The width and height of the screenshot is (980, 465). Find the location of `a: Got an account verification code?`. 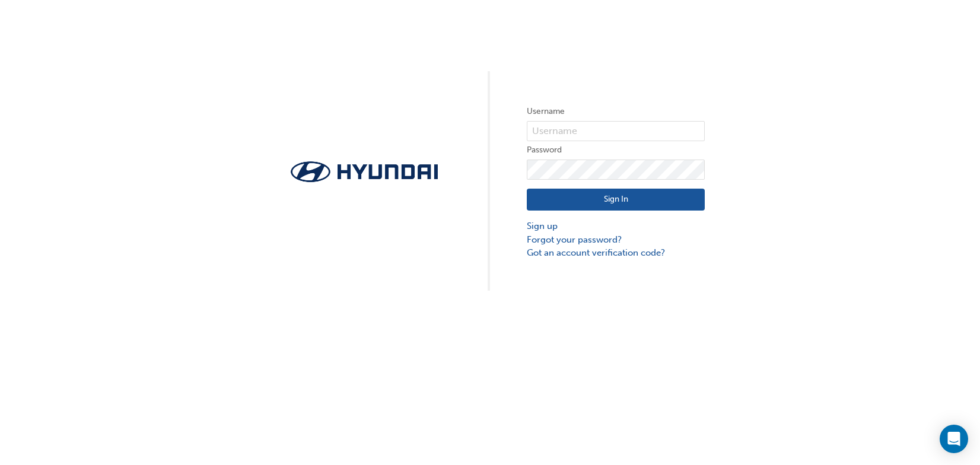

a: Got an account verification code? is located at coordinates (615, 253).